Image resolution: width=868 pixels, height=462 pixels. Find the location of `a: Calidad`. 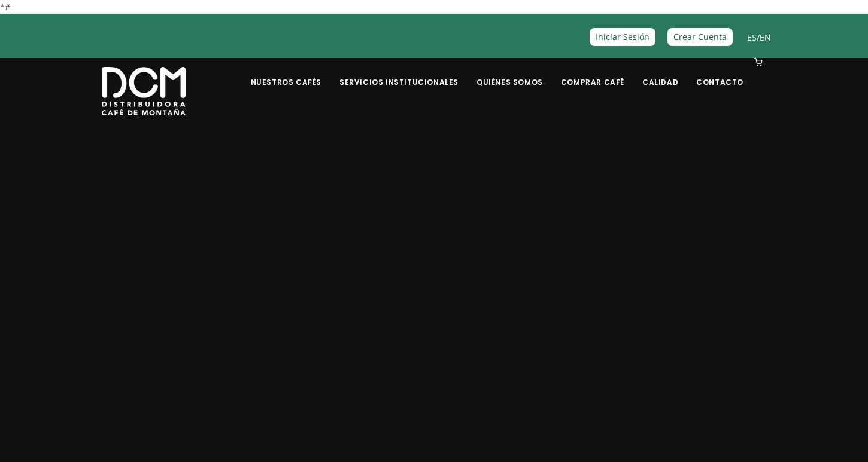

a: Calidad is located at coordinates (661, 73).